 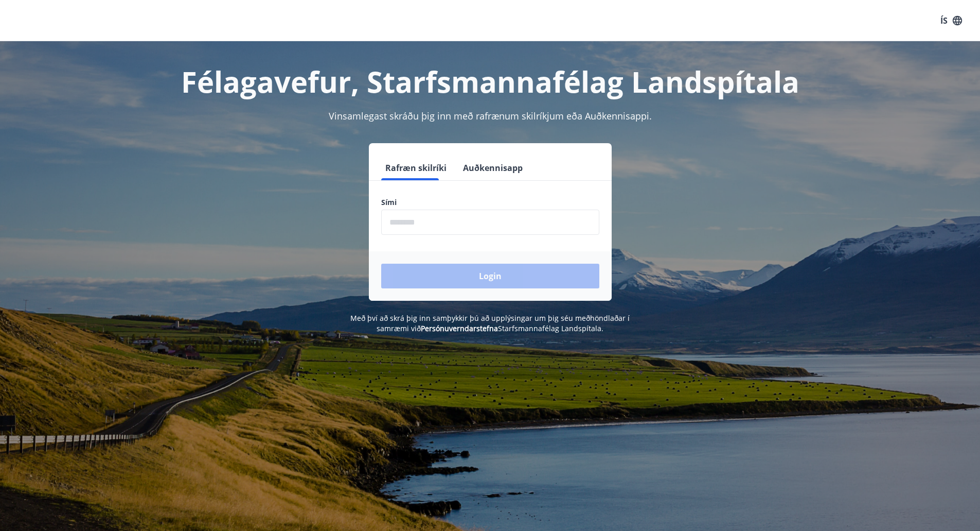 I want to click on a: Persónuverndarstefna, so click(x=460, y=328).